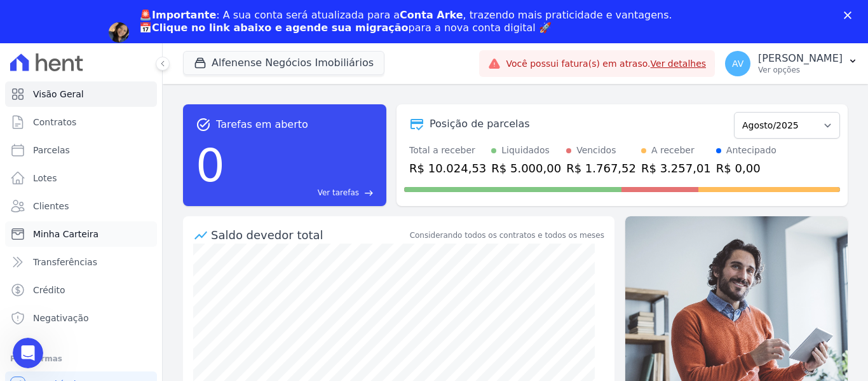 This screenshot has height=381, width=868. I want to click on a: Parcelas, so click(81, 150).